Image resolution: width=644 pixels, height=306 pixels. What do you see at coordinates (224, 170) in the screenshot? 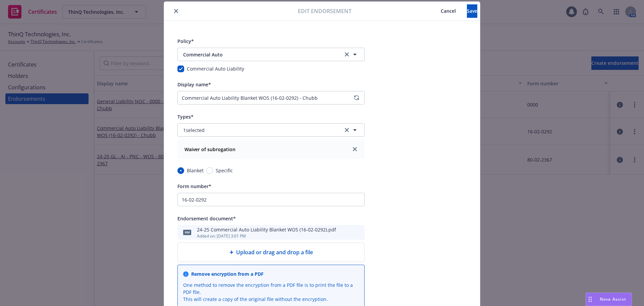
I see `span: Specific` at bounding box center [224, 170].